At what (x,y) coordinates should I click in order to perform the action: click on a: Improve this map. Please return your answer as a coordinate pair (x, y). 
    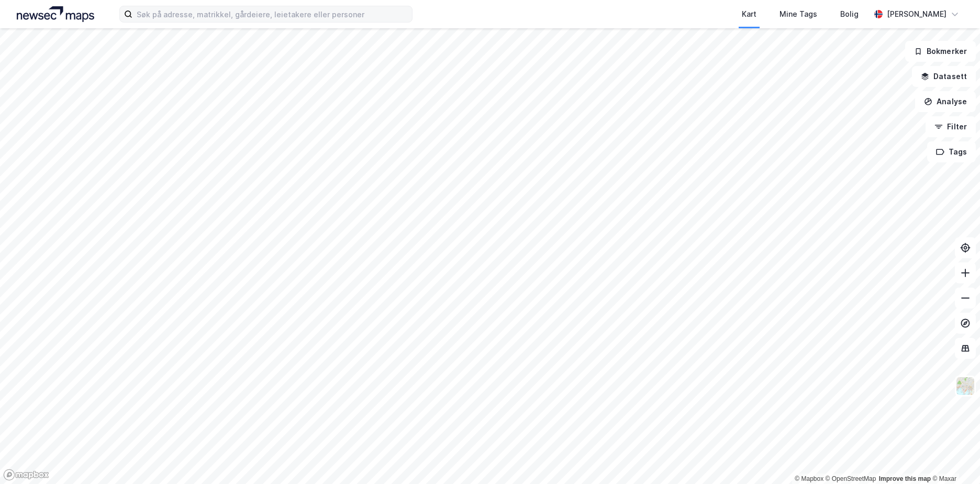
    Looking at the image, I should click on (905, 479).